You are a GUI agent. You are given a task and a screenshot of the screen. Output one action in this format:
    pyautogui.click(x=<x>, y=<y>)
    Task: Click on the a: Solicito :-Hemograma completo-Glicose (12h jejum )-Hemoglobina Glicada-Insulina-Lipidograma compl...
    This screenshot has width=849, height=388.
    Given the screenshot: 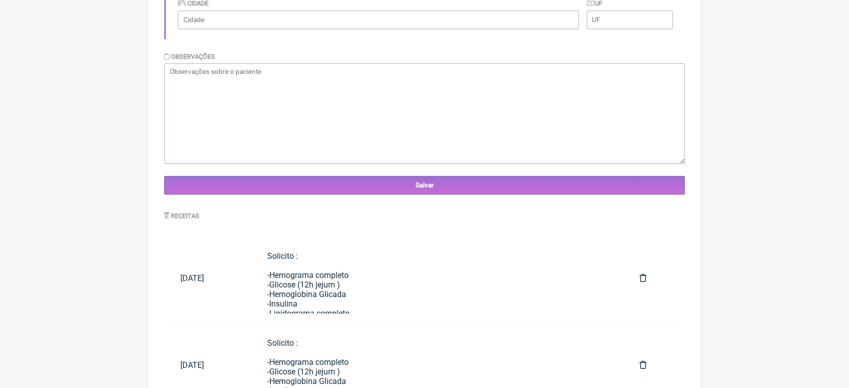 What is the action you would take?
    pyautogui.click(x=437, y=278)
    